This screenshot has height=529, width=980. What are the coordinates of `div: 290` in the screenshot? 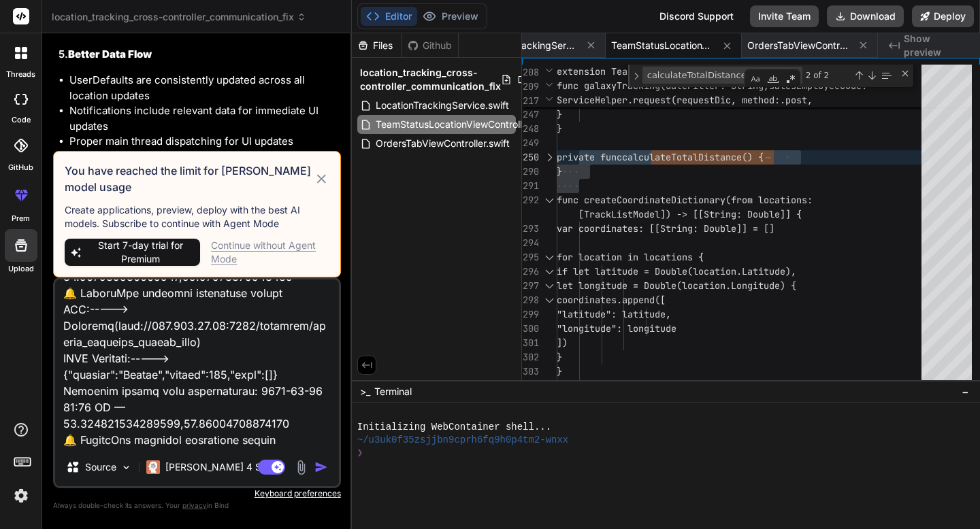 It's located at (530, 172).